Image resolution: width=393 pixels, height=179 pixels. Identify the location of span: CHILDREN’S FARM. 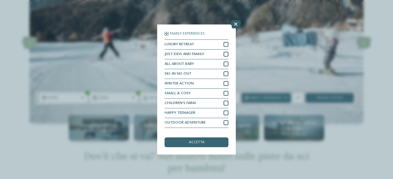
(180, 103).